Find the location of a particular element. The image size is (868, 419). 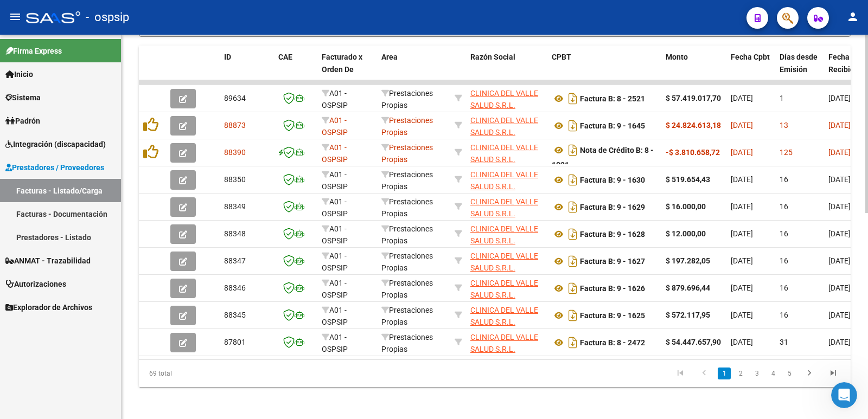

datatable-header-cell: Razón Social is located at coordinates (506, 69).